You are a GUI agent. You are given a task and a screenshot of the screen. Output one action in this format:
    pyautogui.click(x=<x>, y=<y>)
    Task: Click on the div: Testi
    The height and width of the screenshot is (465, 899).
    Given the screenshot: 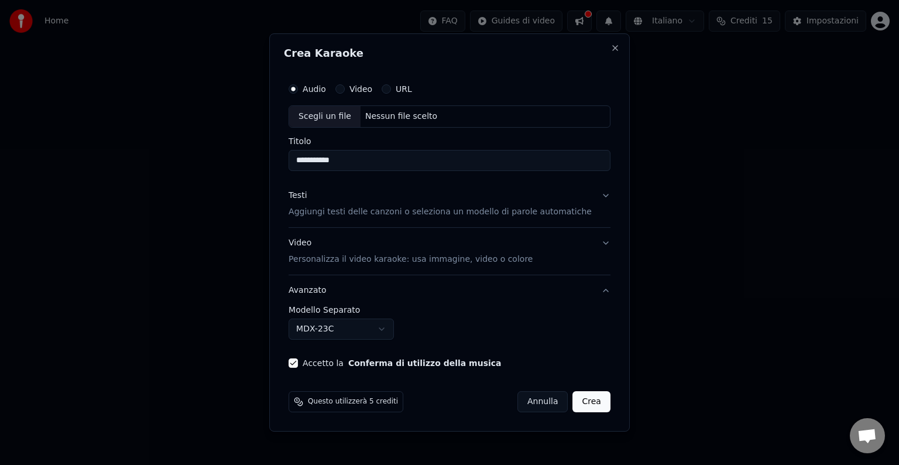 What is the action you would take?
    pyautogui.click(x=297, y=195)
    